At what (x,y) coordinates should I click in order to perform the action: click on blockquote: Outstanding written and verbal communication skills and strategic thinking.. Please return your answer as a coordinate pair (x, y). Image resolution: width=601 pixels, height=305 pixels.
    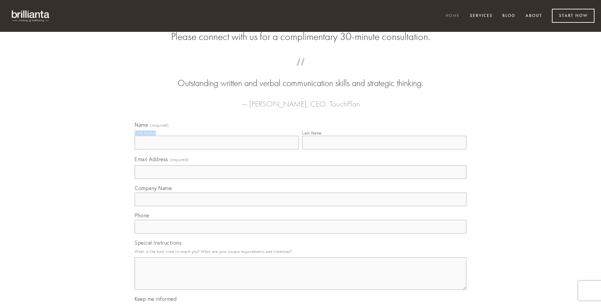
    Looking at the image, I should click on (300, 77).